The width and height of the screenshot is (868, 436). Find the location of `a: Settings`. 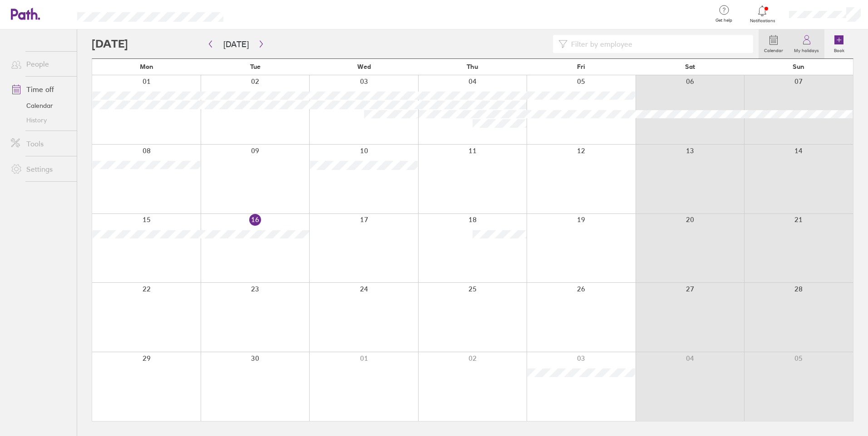

a: Settings is located at coordinates (40, 169).